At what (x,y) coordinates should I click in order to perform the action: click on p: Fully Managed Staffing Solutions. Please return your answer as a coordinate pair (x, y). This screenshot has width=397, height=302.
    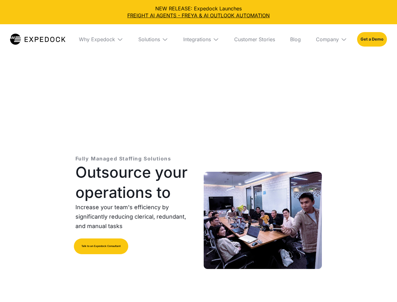
    Looking at the image, I should click on (123, 158).